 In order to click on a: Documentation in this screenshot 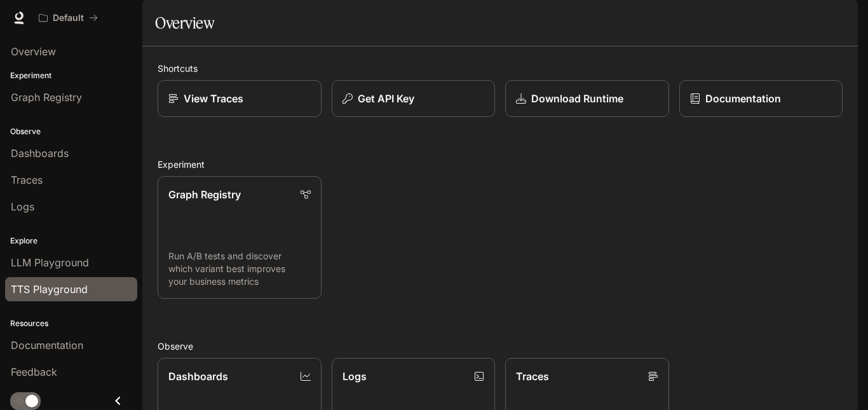, I will do `click(761, 98)`.